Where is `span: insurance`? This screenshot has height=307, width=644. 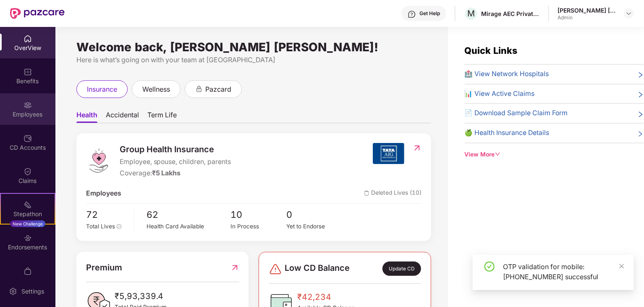 span: insurance is located at coordinates (102, 89).